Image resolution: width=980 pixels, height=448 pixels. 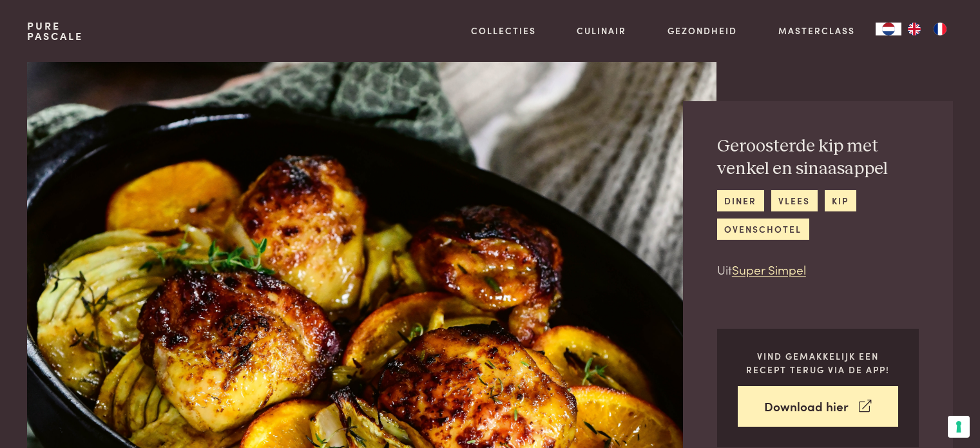 What do you see at coordinates (816, 30) in the screenshot?
I see `a: Masterclass` at bounding box center [816, 30].